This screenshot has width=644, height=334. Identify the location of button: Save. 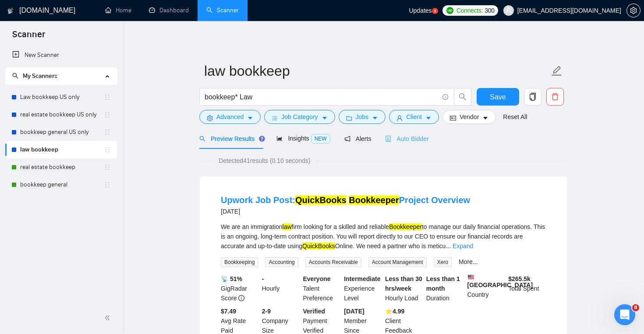
(497, 97).